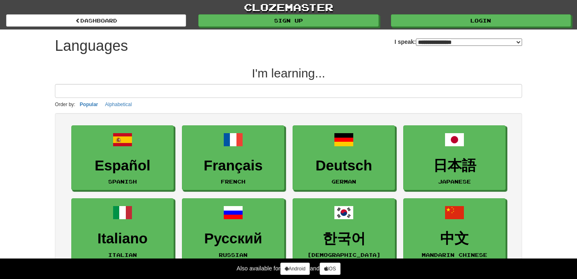  I want to click on small: Spanish, so click(123, 182).